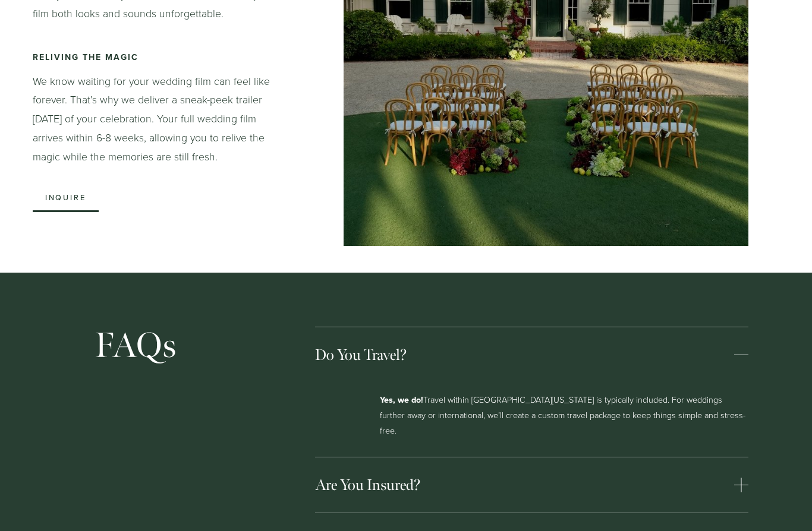  What do you see at coordinates (153, 118) in the screenshot?
I see `span: We know waiting for your wedding film can feel like forever. That’s why we deliver a sneak-peek t...` at bounding box center [153, 118].